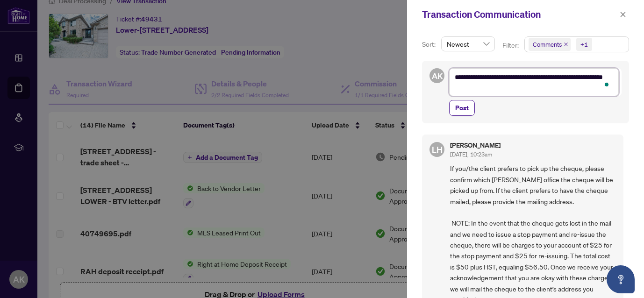 The image size is (644, 298). Describe the element at coordinates (462, 108) in the screenshot. I see `span: Post` at that location.